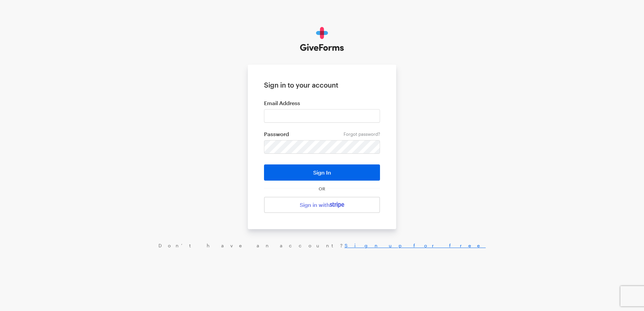 This screenshot has height=311, width=644. I want to click on label: Email Address, so click(322, 103).